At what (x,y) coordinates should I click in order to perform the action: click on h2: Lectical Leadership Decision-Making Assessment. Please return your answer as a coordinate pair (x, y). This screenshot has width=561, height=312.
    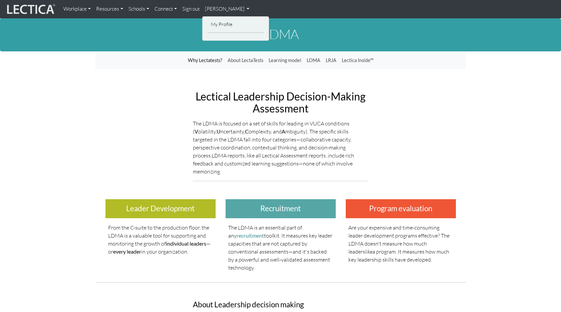
    Looking at the image, I should click on (280, 102).